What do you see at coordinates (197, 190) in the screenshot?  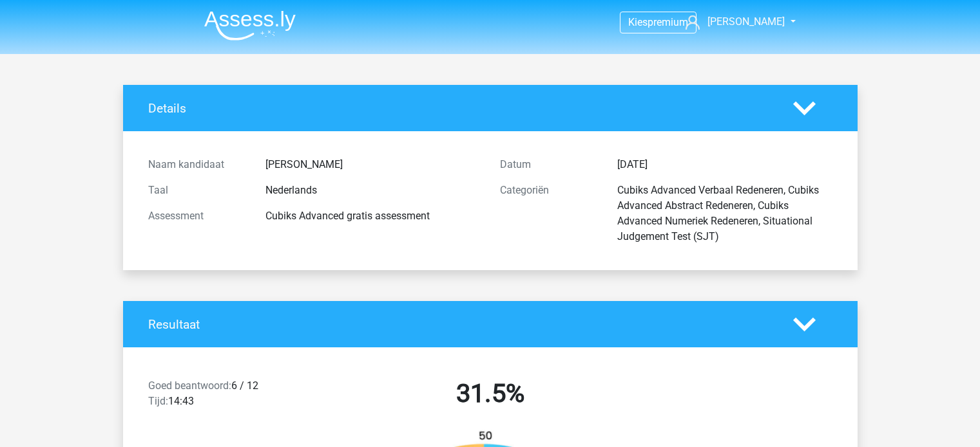 I see `div: Taal` at bounding box center [197, 190].